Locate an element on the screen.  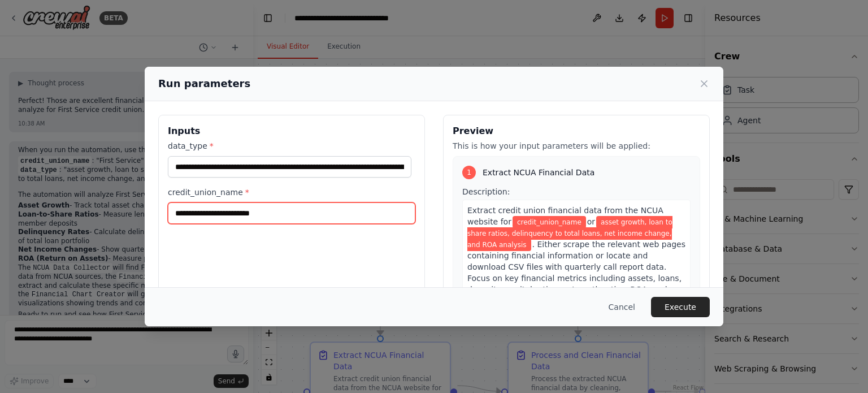
span: Extract NCUA Financial Data is located at coordinates (539, 173).